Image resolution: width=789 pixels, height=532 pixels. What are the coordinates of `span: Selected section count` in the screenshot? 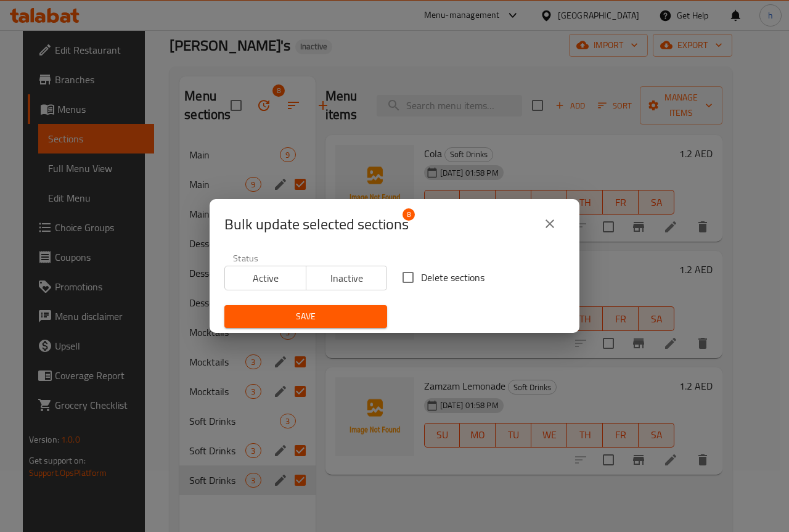 It's located at (316, 224).